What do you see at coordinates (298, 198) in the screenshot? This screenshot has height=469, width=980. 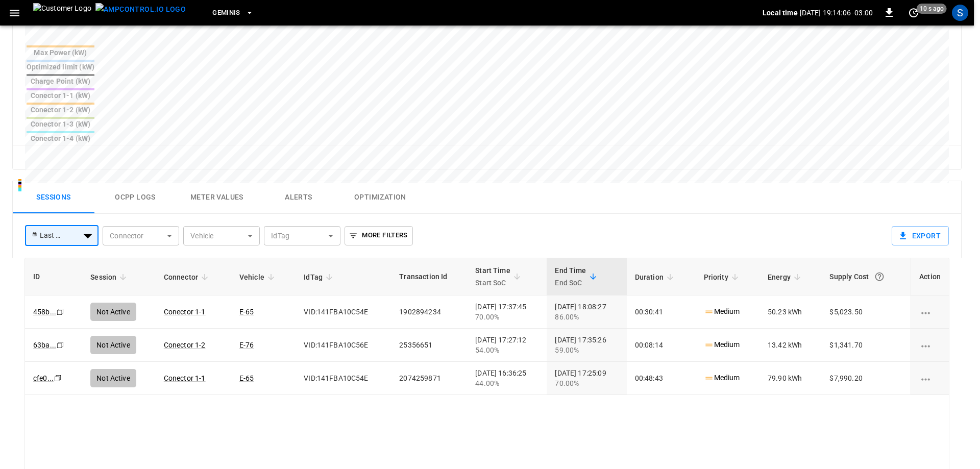 I see `button: Alerts` at bounding box center [298, 198].